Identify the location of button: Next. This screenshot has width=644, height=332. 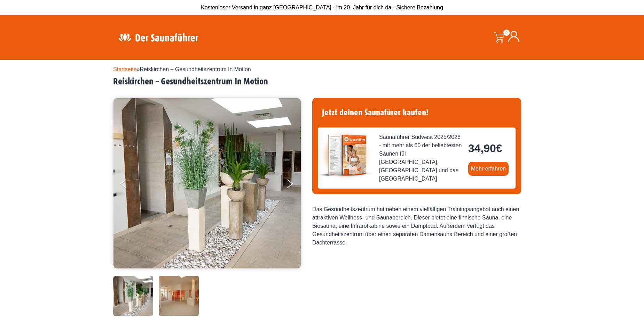
(295, 186).